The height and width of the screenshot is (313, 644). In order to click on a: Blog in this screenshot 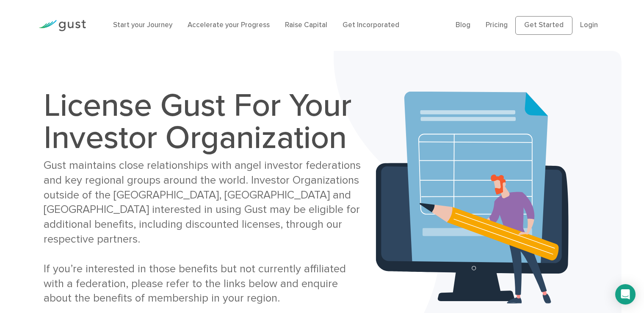, I will do `click(463, 25)`.